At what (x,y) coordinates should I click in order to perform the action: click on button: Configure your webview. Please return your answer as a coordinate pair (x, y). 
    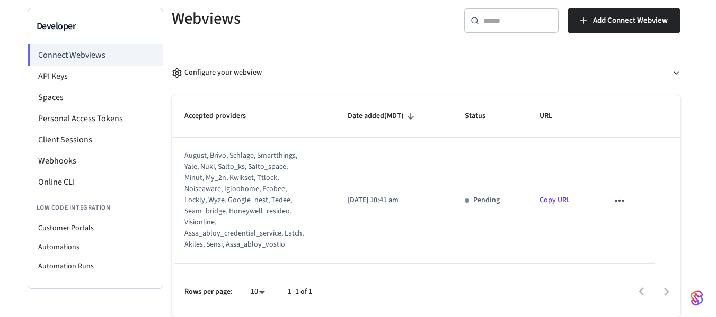
    Looking at the image, I should click on (426, 73).